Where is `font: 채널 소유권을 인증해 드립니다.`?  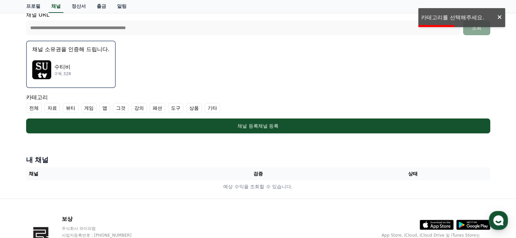
font: 채널 소유권을 인증해 드립니다. is located at coordinates (71, 49).